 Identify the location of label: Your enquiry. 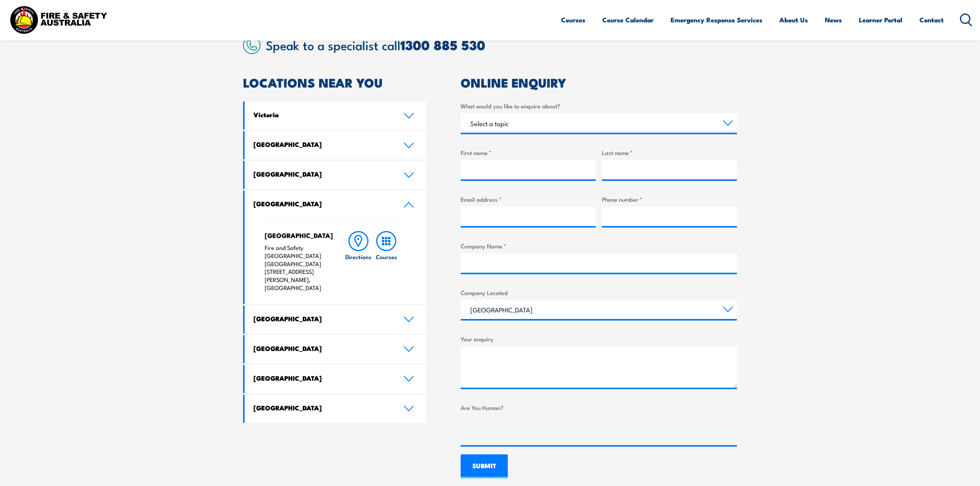
(599, 339).